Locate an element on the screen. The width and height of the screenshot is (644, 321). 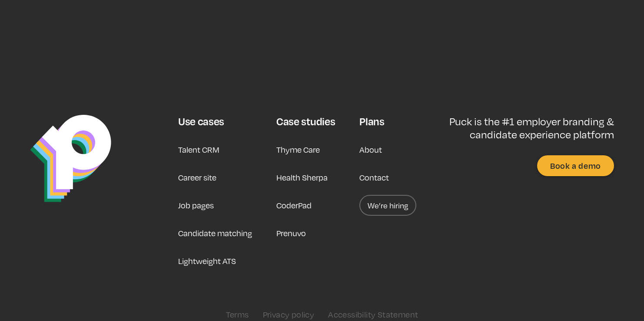
a: Privacy policy is located at coordinates (289, 314).